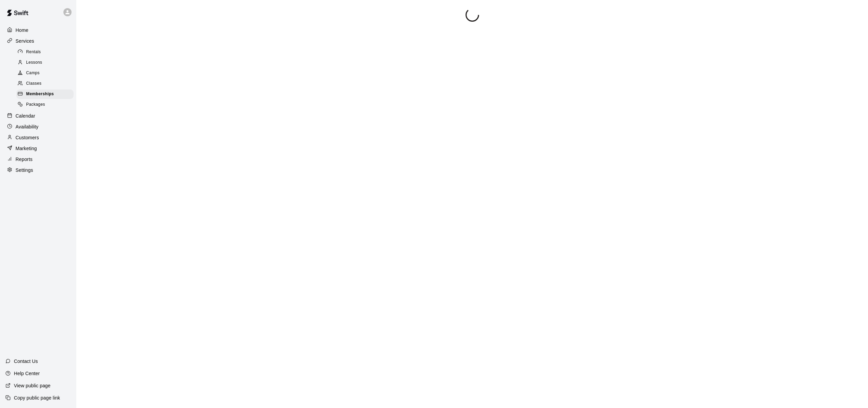 This screenshot has height=408, width=868. Describe the element at coordinates (46, 105) in the screenshot. I see `a: Packages` at that location.